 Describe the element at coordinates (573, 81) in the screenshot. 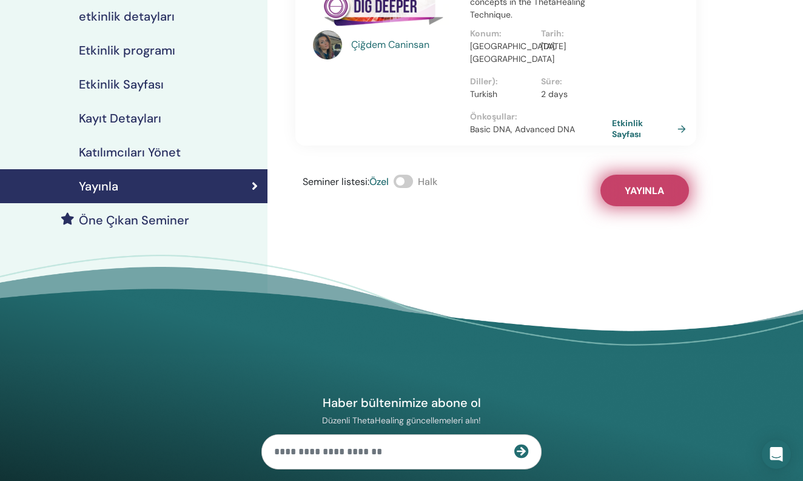

I see `p: Süre :` at that location.